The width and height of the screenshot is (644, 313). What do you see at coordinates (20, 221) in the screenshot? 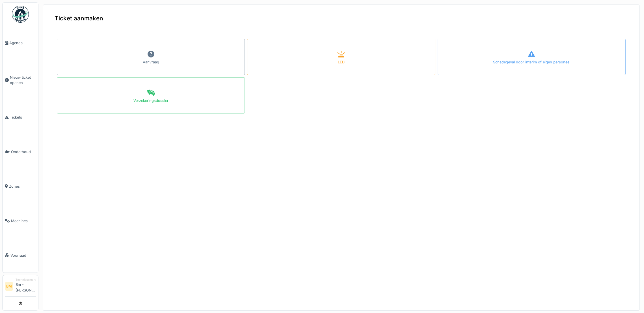
I see `a: Machines` at bounding box center [20, 221].